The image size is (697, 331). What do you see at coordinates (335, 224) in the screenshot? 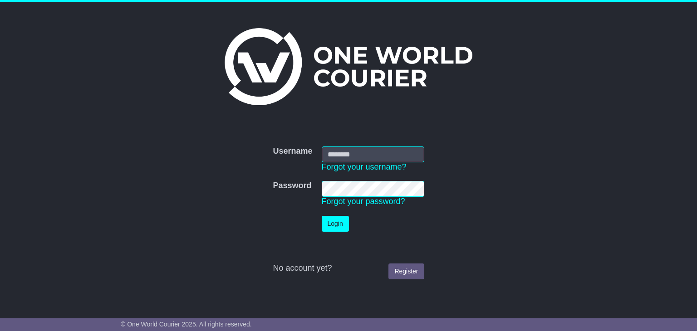
I see `button: Login` at bounding box center [335, 224].